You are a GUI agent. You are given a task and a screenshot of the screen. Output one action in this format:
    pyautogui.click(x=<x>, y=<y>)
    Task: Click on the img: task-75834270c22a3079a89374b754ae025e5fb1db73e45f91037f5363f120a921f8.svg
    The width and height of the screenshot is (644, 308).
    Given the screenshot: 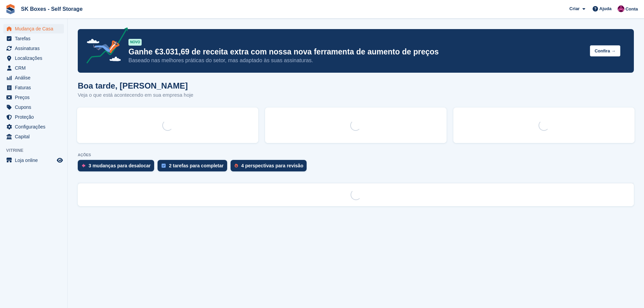 What is the action you would take?
    pyautogui.click(x=163, y=166)
    